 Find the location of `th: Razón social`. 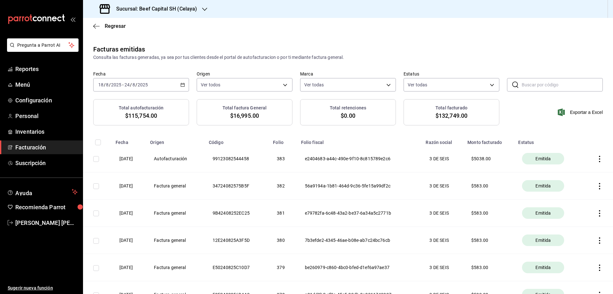

th: Razón social is located at coordinates (443, 140).